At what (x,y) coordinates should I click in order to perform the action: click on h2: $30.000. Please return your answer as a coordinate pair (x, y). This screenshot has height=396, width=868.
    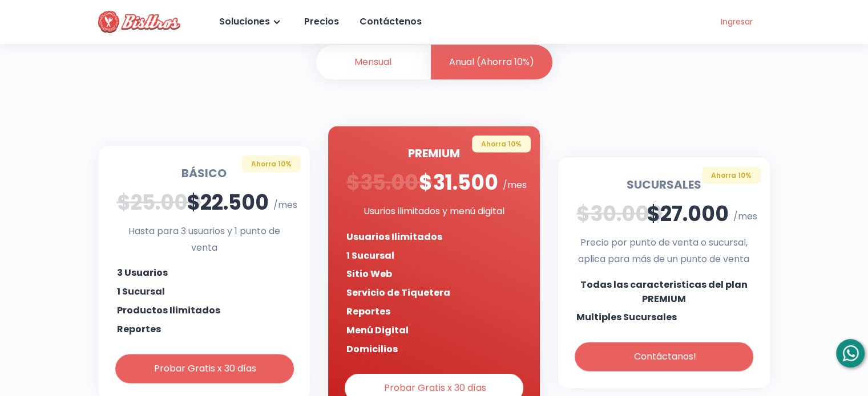
    Looking at the image, I should click on (609, 214).